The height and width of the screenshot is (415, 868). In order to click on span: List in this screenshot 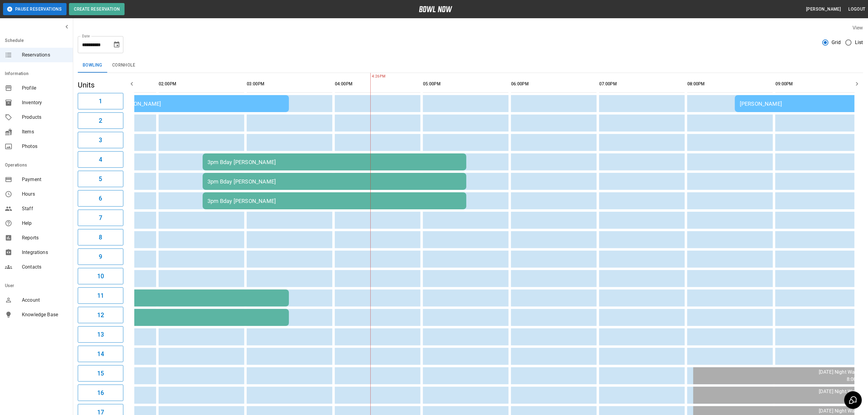, I will do `click(859, 43)`.